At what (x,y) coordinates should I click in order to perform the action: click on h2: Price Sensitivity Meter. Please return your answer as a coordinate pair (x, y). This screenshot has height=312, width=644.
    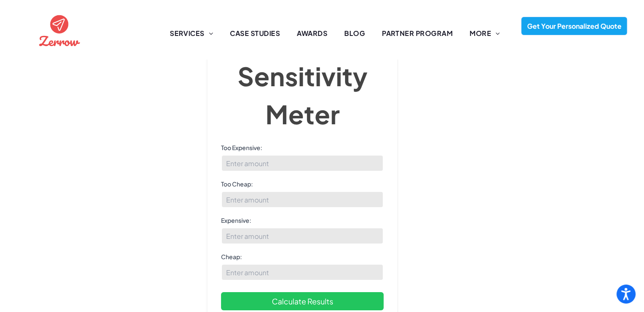
    Looking at the image, I should click on (302, 76).